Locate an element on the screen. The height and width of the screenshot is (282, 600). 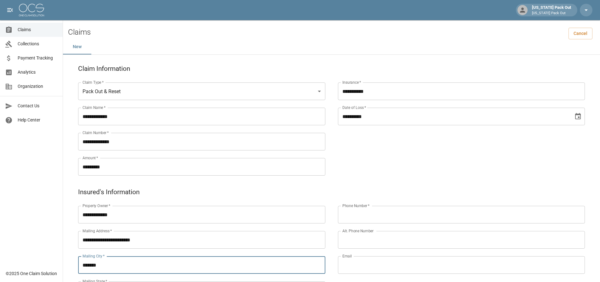
div: © 2025 One Claim Solution is located at coordinates (31, 274).